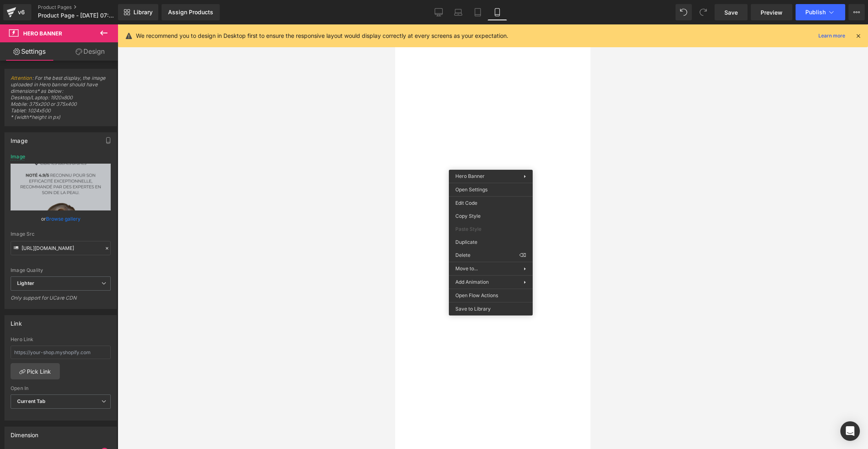 This screenshot has width=868, height=449. What do you see at coordinates (683, 12) in the screenshot?
I see `button: Undo` at bounding box center [683, 12].